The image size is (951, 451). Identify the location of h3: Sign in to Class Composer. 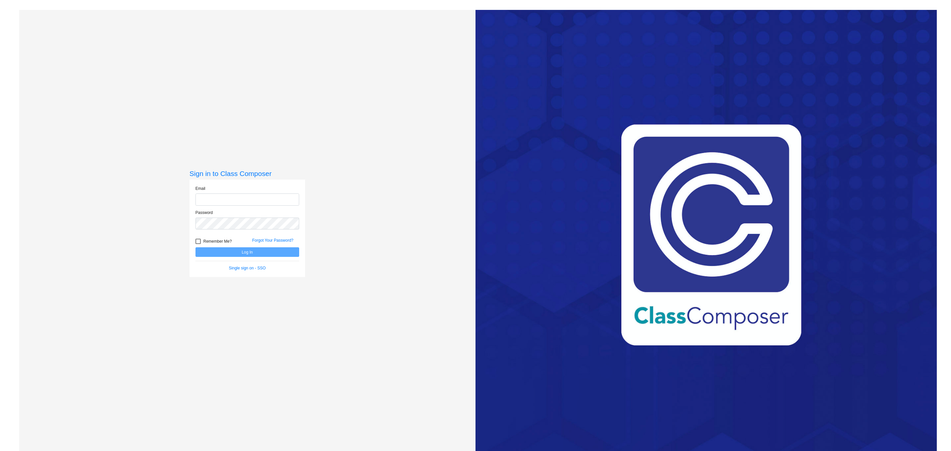
(247, 173).